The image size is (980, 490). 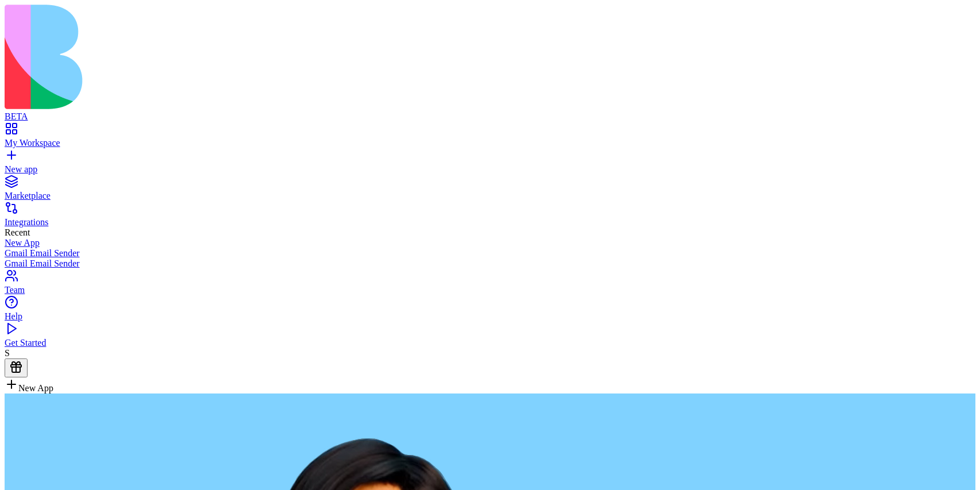 What do you see at coordinates (490, 170) in the screenshot?
I see `div: New app` at bounding box center [490, 170].